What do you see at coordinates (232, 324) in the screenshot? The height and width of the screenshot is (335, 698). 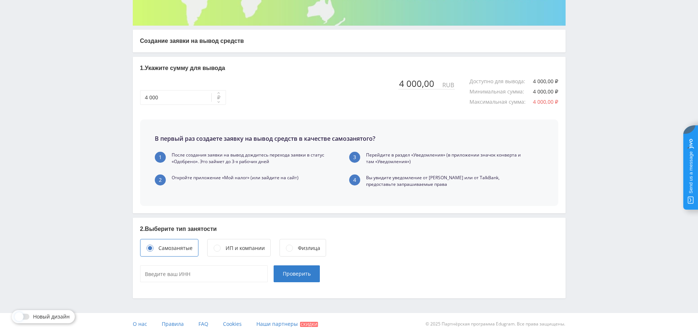 I see `a: Cookies` at bounding box center [232, 324].